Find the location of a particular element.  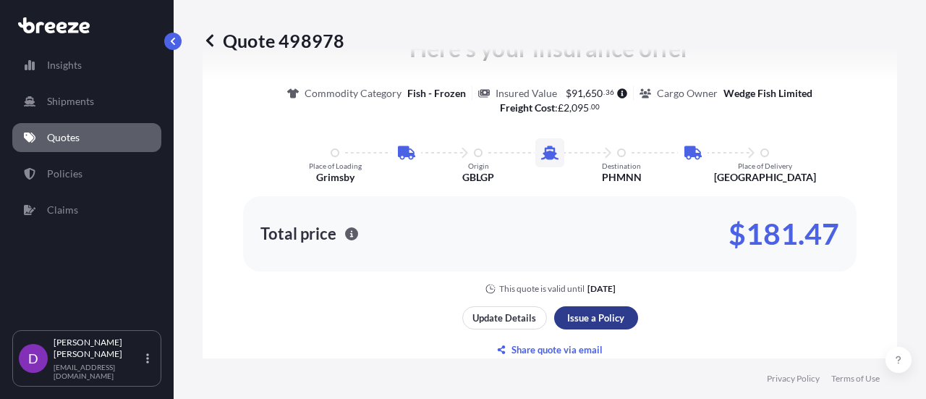

p: Destination is located at coordinates (622, 166).